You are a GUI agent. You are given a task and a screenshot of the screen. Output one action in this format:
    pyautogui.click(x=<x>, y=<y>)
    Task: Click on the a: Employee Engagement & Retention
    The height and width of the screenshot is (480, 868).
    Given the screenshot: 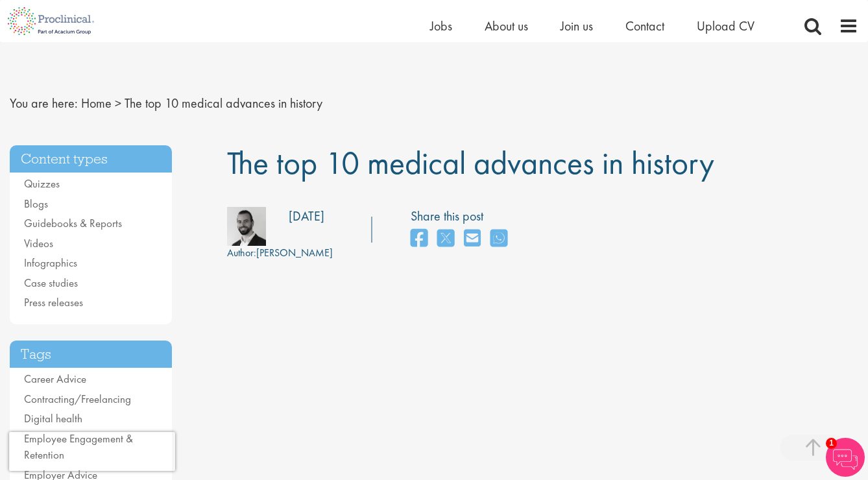 What is the action you would take?
    pyautogui.click(x=79, y=447)
    